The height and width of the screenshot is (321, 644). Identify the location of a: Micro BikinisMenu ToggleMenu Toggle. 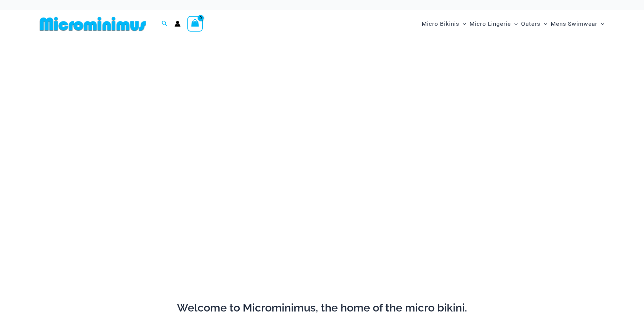
(444, 24).